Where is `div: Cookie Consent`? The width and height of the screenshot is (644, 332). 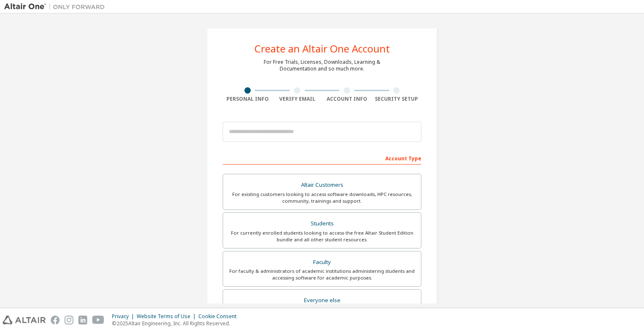
div: Cookie Consent is located at coordinates (220, 316).